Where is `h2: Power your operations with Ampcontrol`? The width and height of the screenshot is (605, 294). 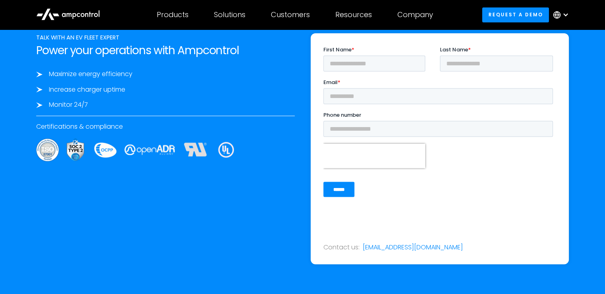
h2: Power your operations with Ampcontrol is located at coordinates (165, 51).